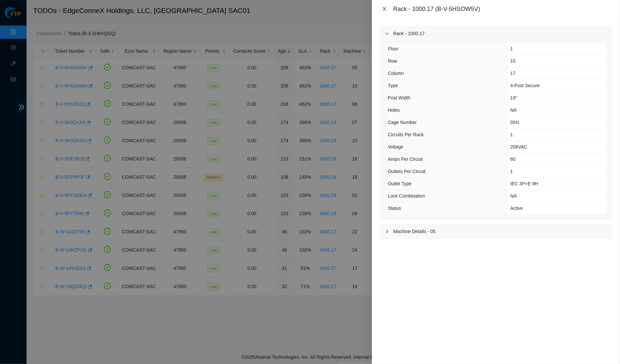 The height and width of the screenshot is (364, 620). Describe the element at coordinates (393, 49) in the screenshot. I see `span: Floor` at that location.